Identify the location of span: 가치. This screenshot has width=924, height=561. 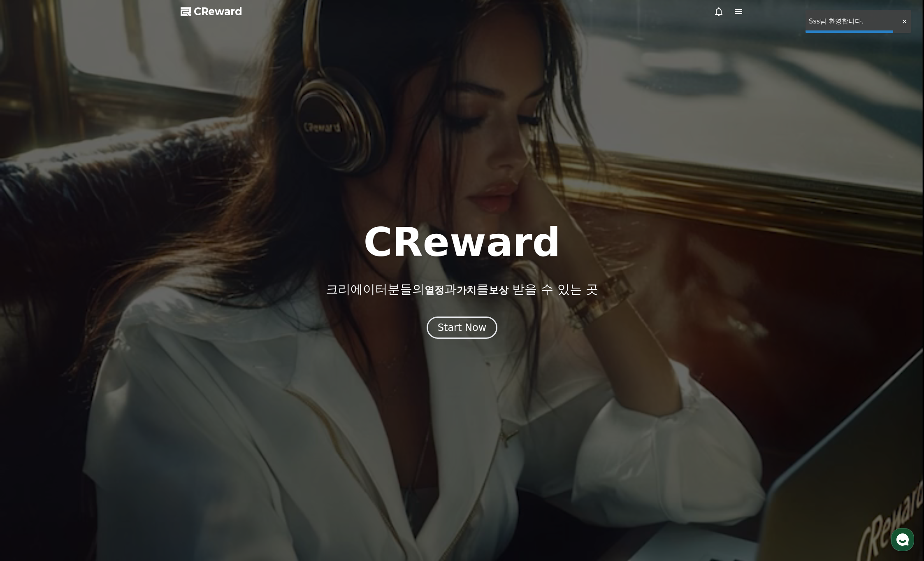
(467, 290).